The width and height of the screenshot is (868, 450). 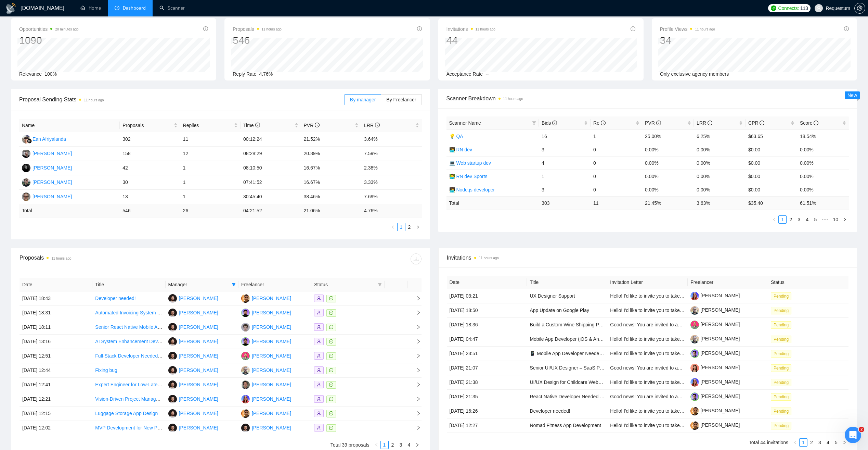 I want to click on td: 12, so click(x=211, y=154).